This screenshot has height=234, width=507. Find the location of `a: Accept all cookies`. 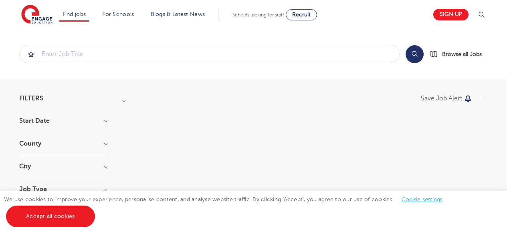

a: Accept all cookies is located at coordinates (50, 217).